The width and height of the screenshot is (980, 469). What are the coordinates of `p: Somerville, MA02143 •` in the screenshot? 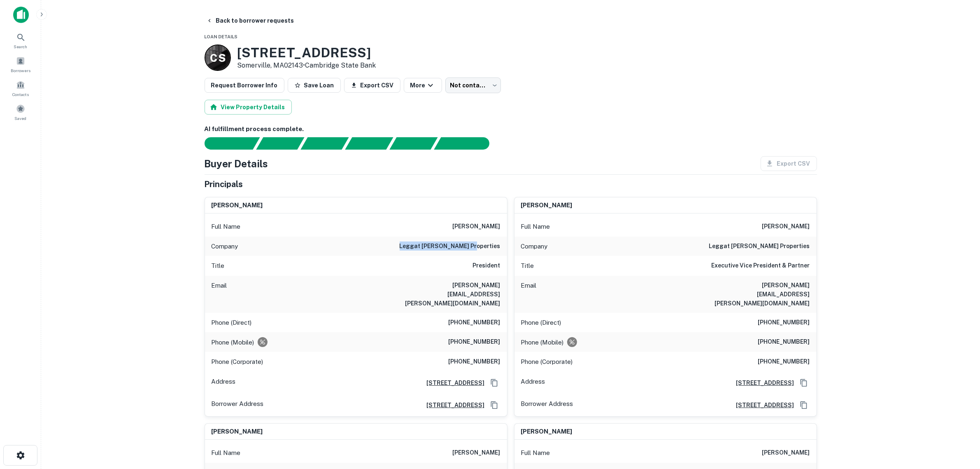 It's located at (307, 66).